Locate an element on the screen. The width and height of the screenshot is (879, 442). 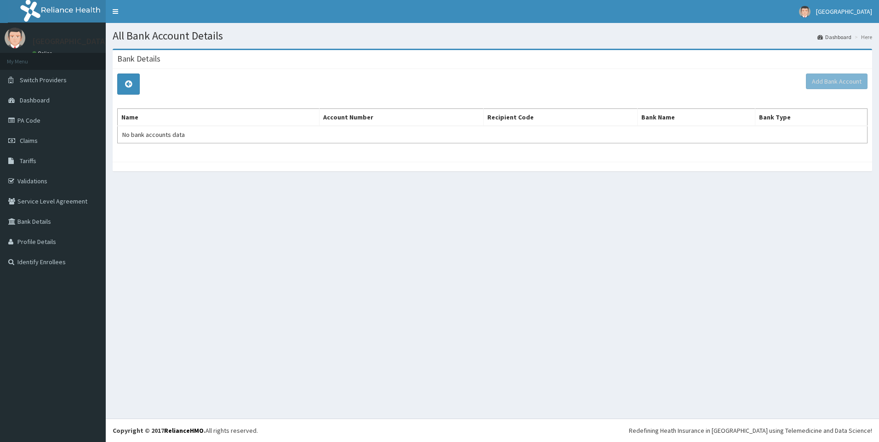
a: RelianceHMO is located at coordinates (184, 431).